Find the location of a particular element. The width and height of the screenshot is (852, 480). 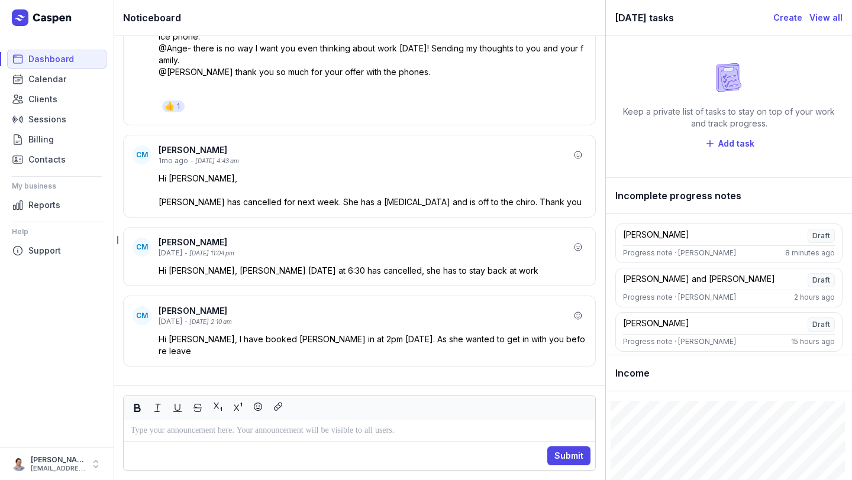

span: Contacts is located at coordinates (47, 160).